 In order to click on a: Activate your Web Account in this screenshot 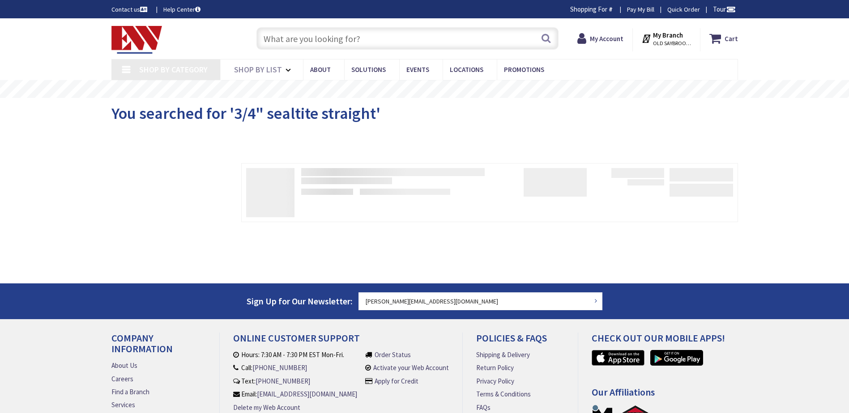, I will do `click(411, 368)`.